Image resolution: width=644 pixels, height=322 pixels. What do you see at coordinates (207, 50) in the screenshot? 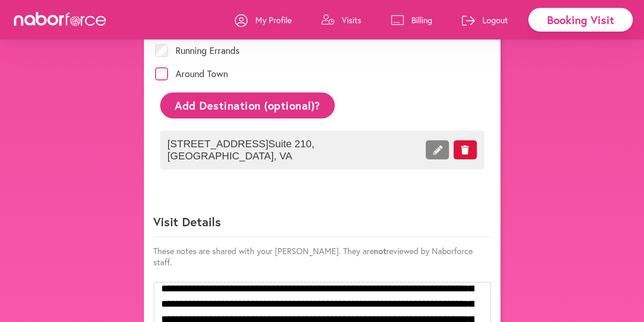
I see `label: Running Errands` at bounding box center [207, 50].